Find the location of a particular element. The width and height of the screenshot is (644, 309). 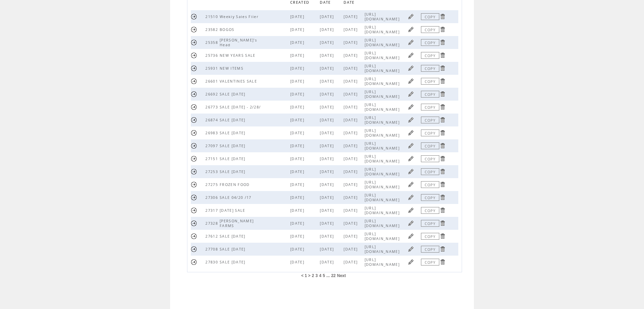

span: 22 is located at coordinates (333, 276).